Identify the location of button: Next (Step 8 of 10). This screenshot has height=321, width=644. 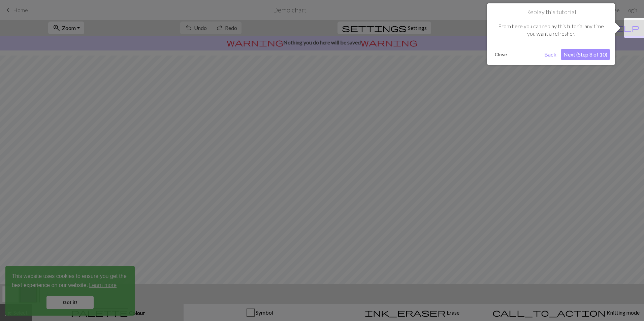
(585, 55).